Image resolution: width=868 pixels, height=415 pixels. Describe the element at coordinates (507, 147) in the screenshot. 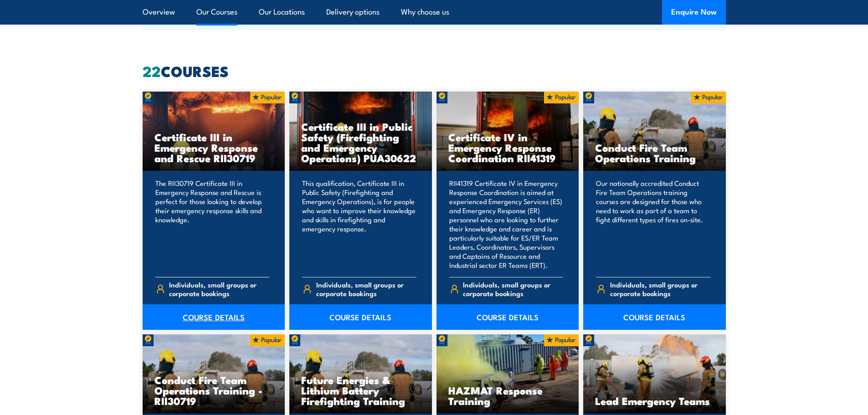

I see `h3: Certificate IV in Emergency Response Coordination RII41319` at that location.